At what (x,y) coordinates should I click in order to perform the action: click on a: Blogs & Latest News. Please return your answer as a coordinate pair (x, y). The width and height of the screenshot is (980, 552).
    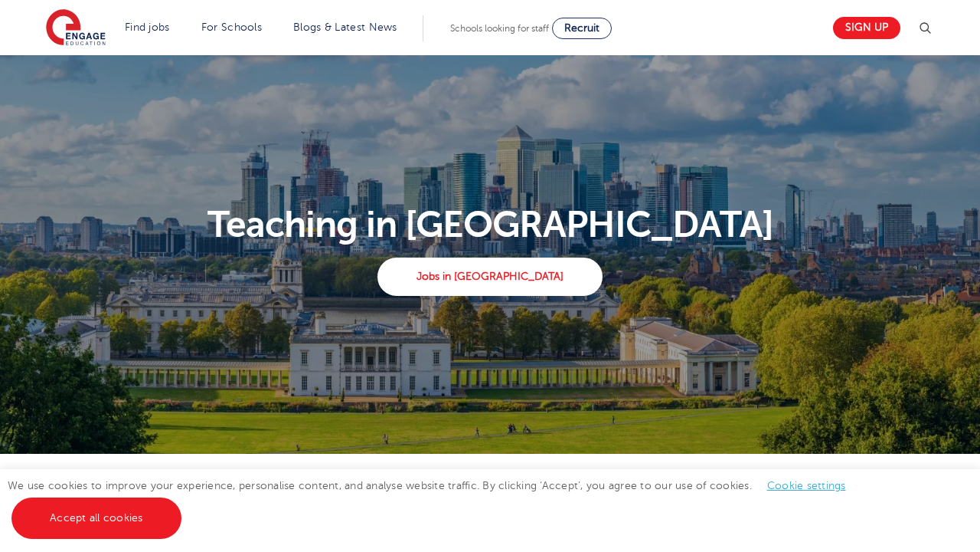
    Looking at the image, I should click on (345, 27).